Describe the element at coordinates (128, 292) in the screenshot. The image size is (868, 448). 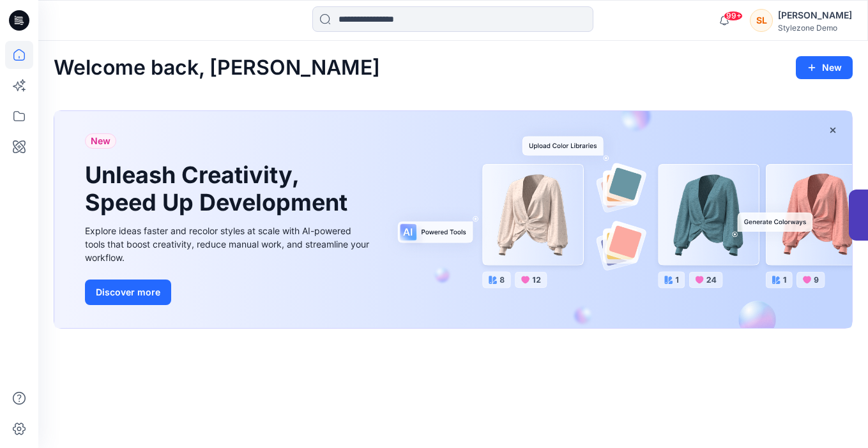
I see `button: Discover more` at that location.